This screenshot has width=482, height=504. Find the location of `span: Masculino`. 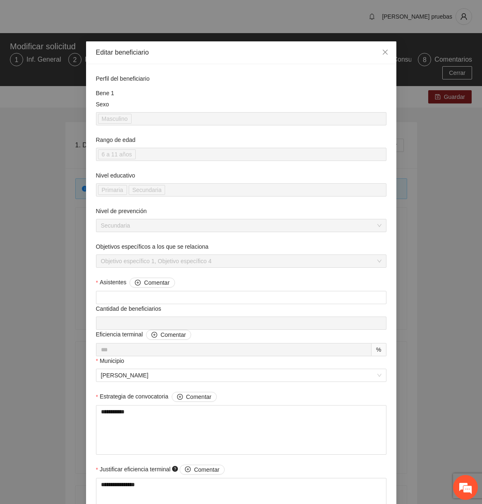

span: Masculino is located at coordinates (115, 119).